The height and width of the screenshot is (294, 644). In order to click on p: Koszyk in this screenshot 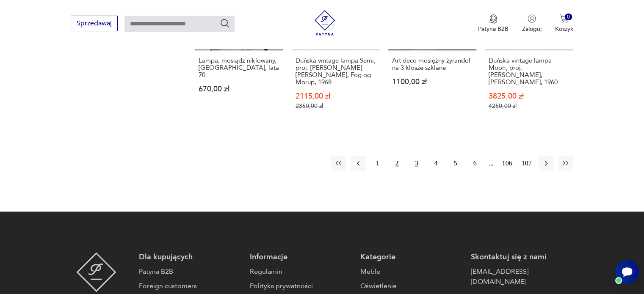, I will do `click(564, 29)`.